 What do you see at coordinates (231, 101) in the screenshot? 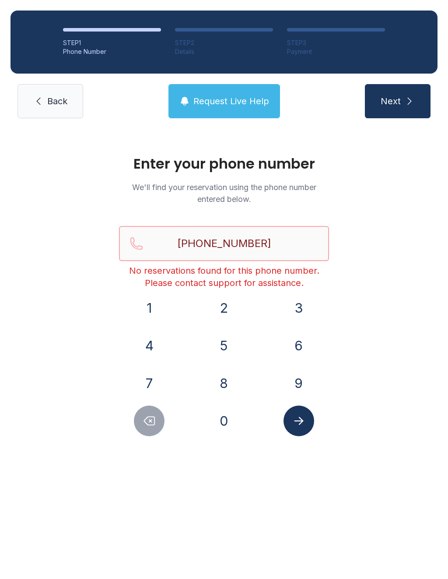
I see `span: Request Live Help` at bounding box center [231, 101].